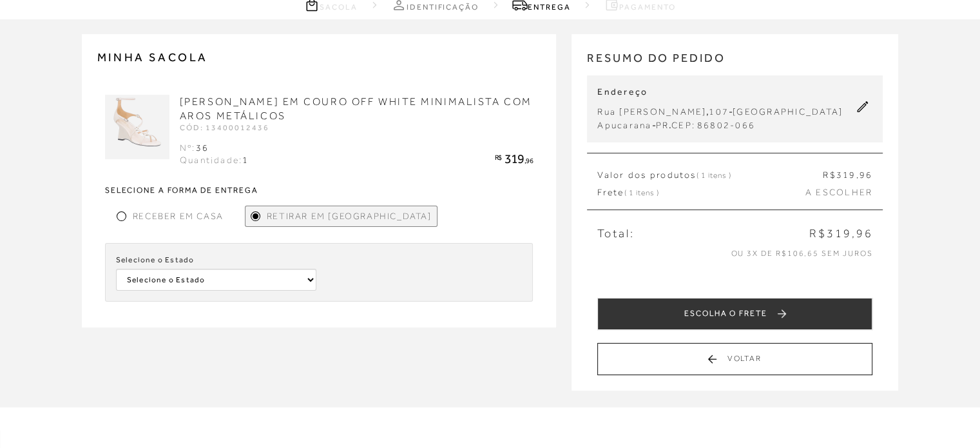  Describe the element at coordinates (615, 233) in the screenshot. I see `span: Total:` at that location.